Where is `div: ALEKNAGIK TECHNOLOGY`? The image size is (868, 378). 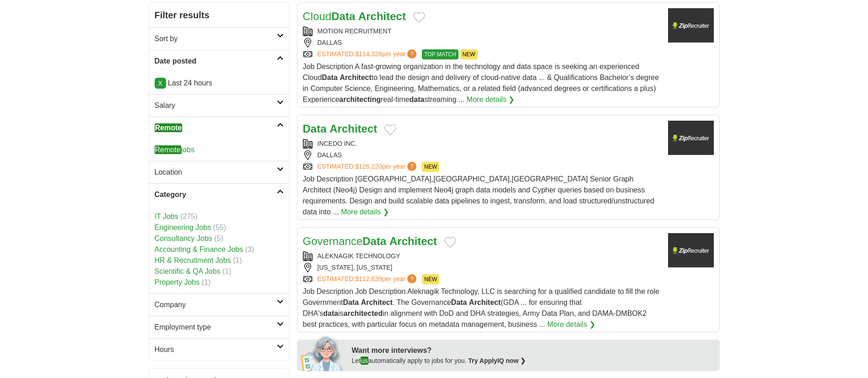
div: ALEKNAGIK TECHNOLOGY is located at coordinates (482, 256).